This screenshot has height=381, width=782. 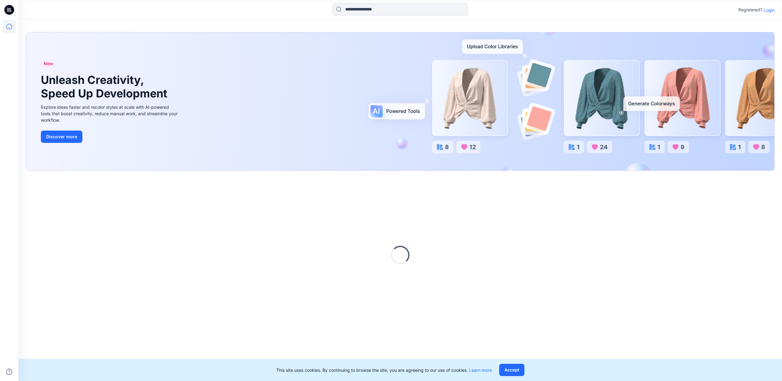 What do you see at coordinates (769, 10) in the screenshot?
I see `p: Login` at bounding box center [769, 10].